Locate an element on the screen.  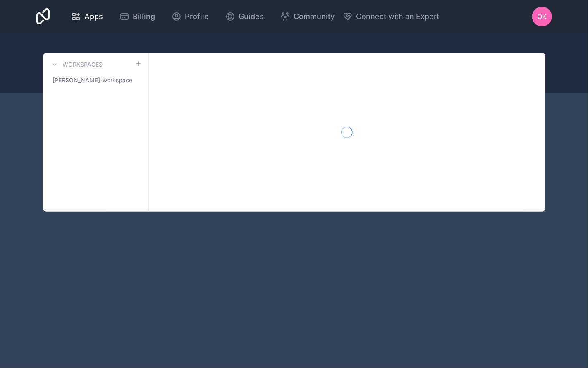
a: Profile is located at coordinates (190, 16).